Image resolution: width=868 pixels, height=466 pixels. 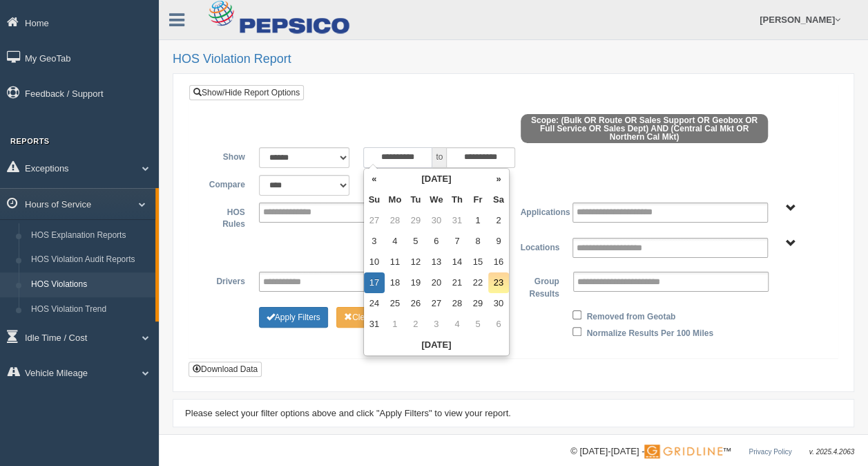 I want to click on td: 13, so click(x=436, y=262).